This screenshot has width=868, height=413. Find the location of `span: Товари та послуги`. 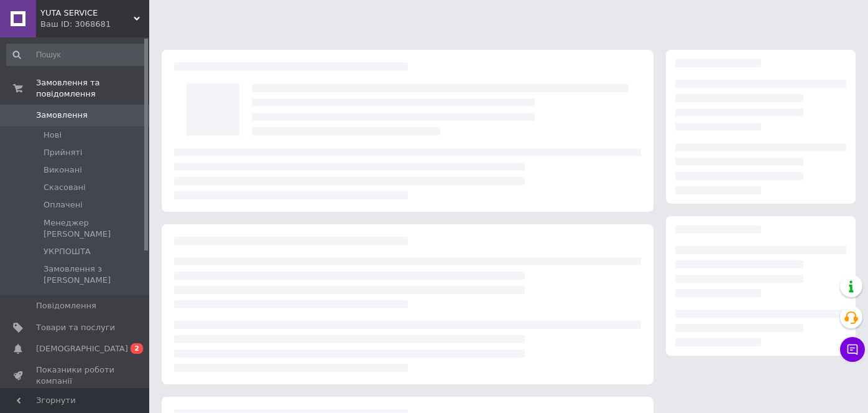

span: Товари та послуги is located at coordinates (76, 328).